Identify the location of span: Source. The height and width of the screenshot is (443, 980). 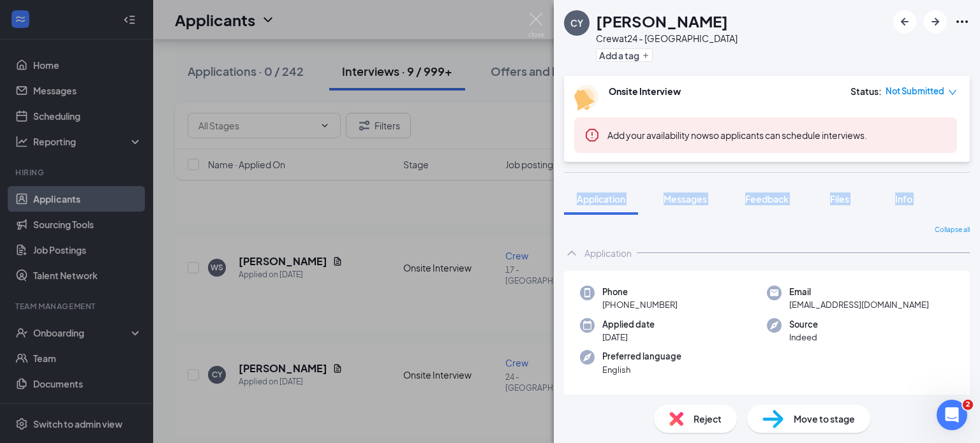
(803, 325).